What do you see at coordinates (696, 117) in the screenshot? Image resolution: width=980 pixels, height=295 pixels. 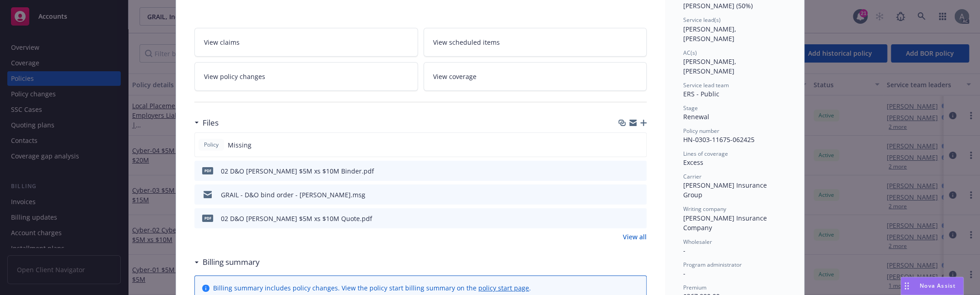 I see `span: Renewal` at bounding box center [696, 117].